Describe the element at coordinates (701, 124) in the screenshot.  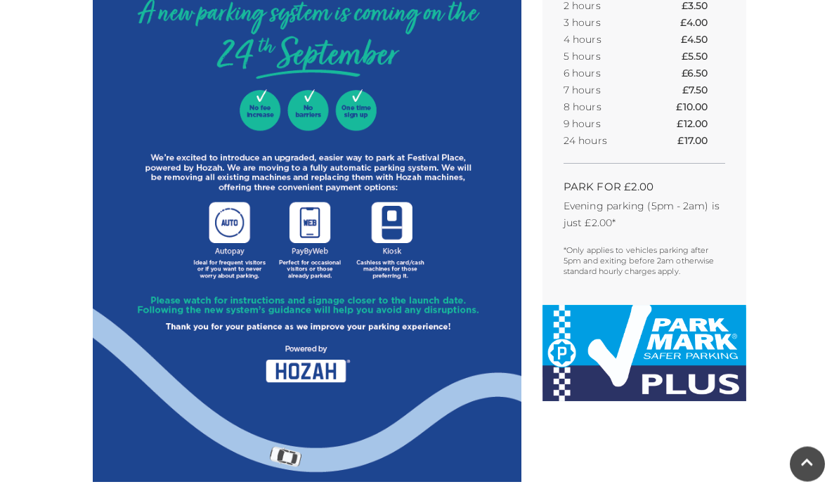
I see `th: £12.00` at that location.